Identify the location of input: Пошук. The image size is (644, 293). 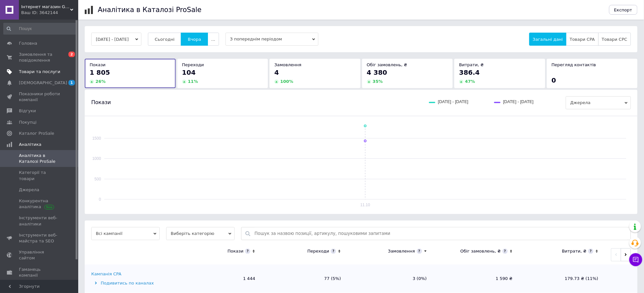
(40, 29).